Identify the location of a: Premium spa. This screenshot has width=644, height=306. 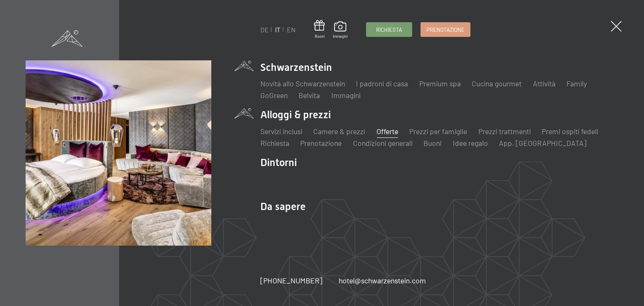
(440, 83).